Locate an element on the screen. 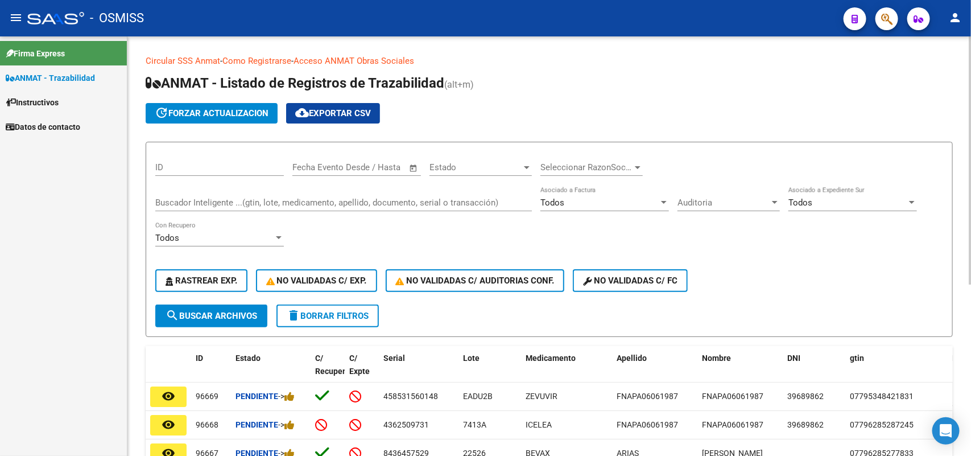 Image resolution: width=971 pixels, height=456 pixels. span: Medicamento is located at coordinates (550, 358).